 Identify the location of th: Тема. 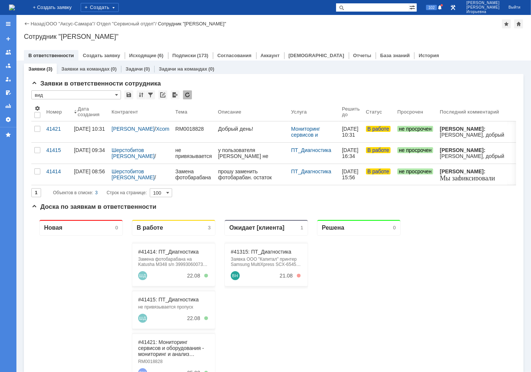
(194, 112).